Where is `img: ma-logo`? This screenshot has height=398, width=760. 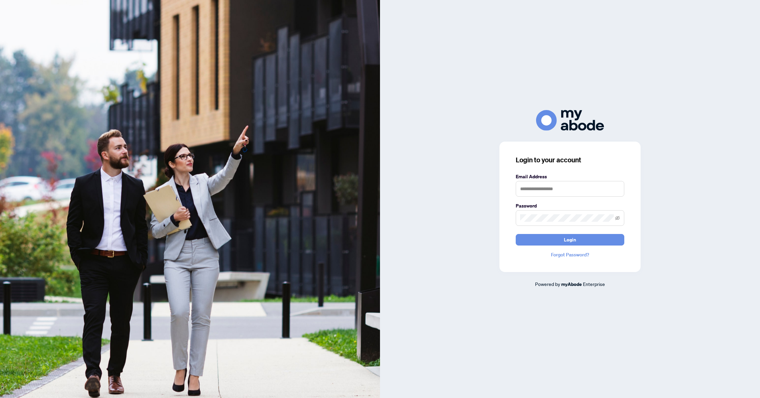 img: ma-logo is located at coordinates (570, 120).